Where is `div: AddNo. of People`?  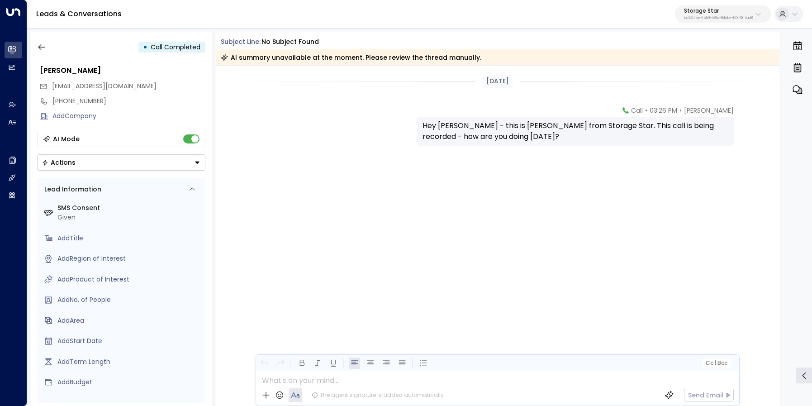 div: AddNo. of People is located at coordinates (129, 300).